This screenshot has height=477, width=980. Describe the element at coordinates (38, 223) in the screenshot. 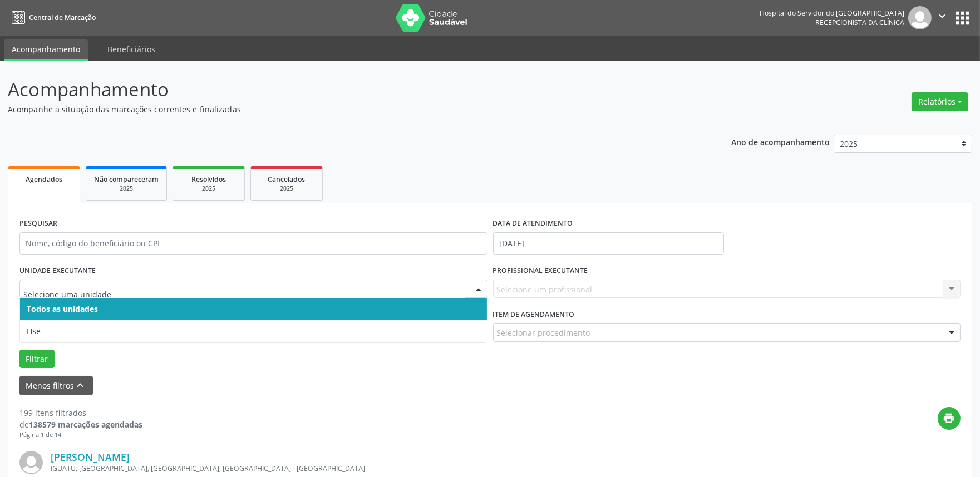

I see `label: PESQUISAR` at that location.